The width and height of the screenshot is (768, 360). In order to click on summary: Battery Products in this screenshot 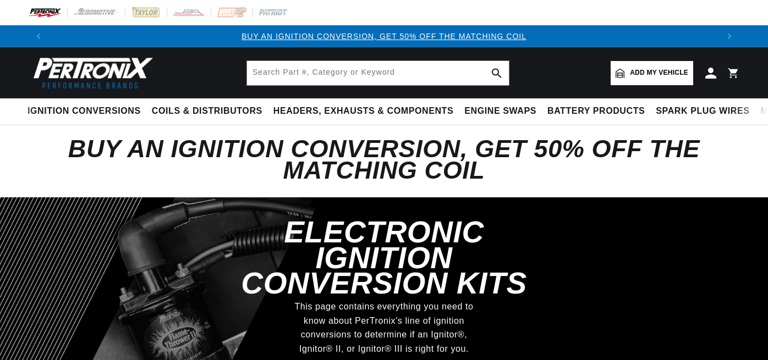, I will do `click(596, 111)`.